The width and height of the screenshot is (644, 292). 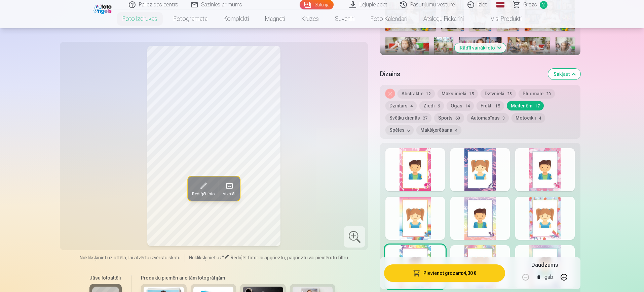 What do you see at coordinates (275, 19) in the screenshot?
I see `a: Magnēti` at bounding box center [275, 19].